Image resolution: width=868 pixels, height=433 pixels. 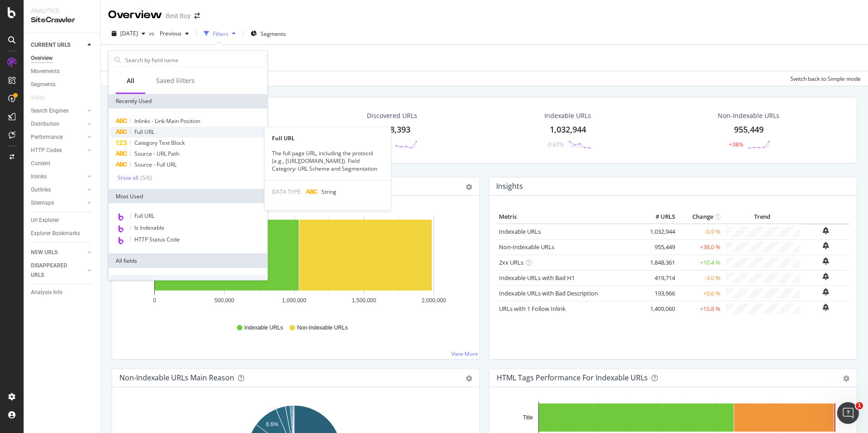 What do you see at coordinates (532, 309) in the screenshot?
I see `a: URLs with 1 Follow Inlink` at bounding box center [532, 309].